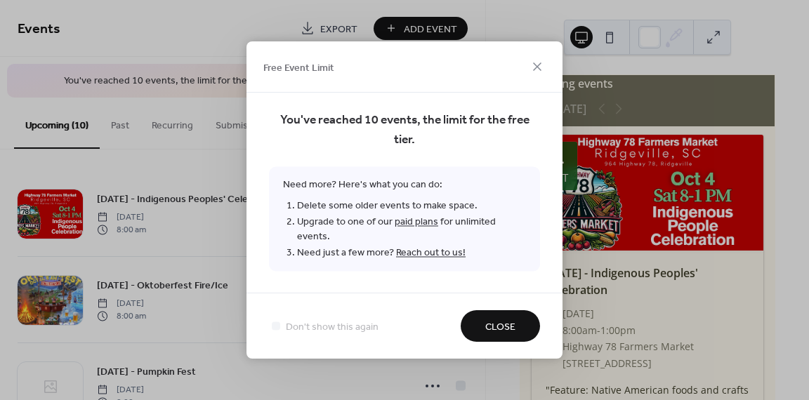  Describe the element at coordinates (500, 326) in the screenshot. I see `button: Close` at that location.